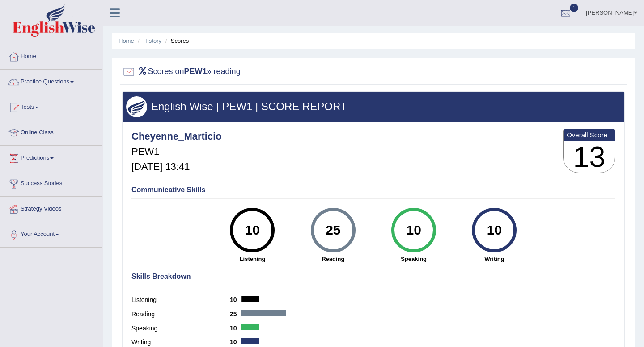  Describe the element at coordinates (52, 81) in the screenshot. I see `a: Practice Questions` at that location.